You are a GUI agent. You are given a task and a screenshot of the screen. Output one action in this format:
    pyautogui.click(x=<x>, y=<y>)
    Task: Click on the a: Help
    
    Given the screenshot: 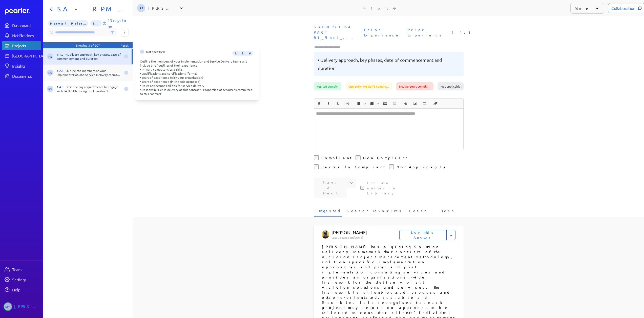 What is the action you would take?
    pyautogui.click(x=22, y=290)
    